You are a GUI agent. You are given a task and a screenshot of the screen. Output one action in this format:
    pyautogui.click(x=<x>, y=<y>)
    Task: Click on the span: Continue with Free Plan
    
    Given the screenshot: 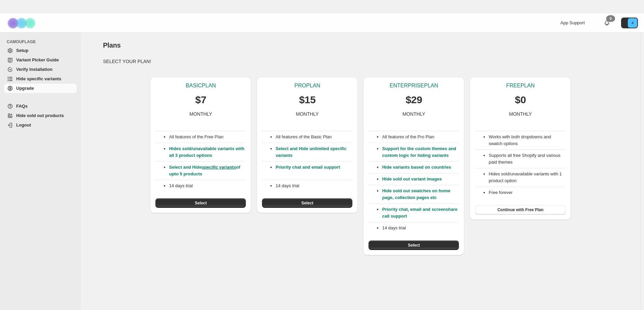 What is the action you would take?
    pyautogui.click(x=520, y=210)
    